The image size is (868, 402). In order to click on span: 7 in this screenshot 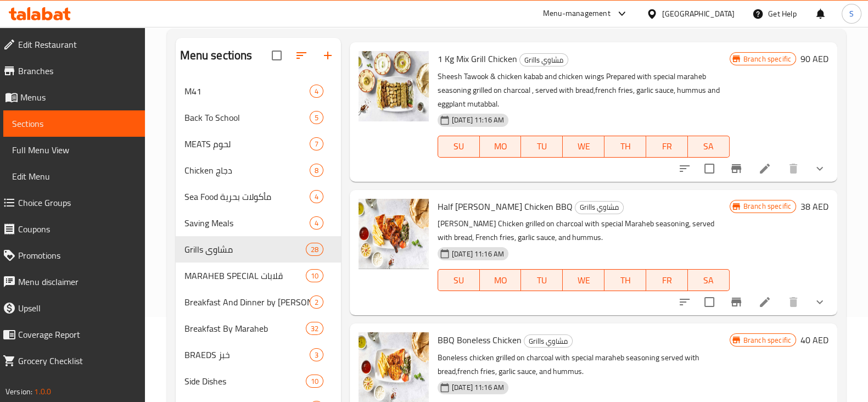, I will do `click(316, 144)`.